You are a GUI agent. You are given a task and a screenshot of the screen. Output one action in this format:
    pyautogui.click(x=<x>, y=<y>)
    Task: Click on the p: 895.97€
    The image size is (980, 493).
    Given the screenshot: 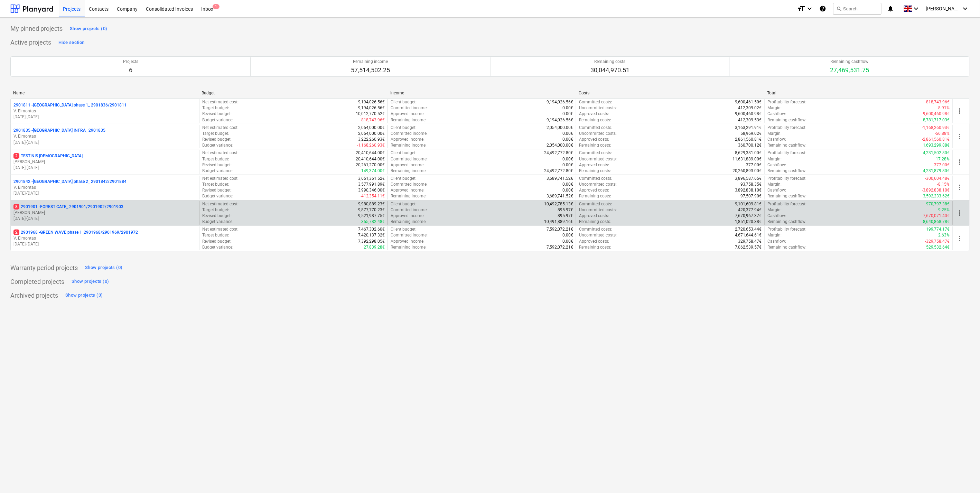 What is the action you would take?
    pyautogui.click(x=565, y=215)
    